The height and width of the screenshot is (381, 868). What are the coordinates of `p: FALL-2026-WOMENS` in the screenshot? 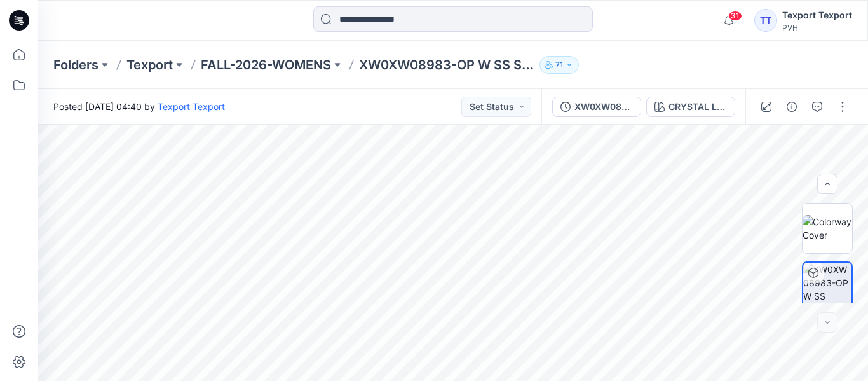 It's located at (266, 65).